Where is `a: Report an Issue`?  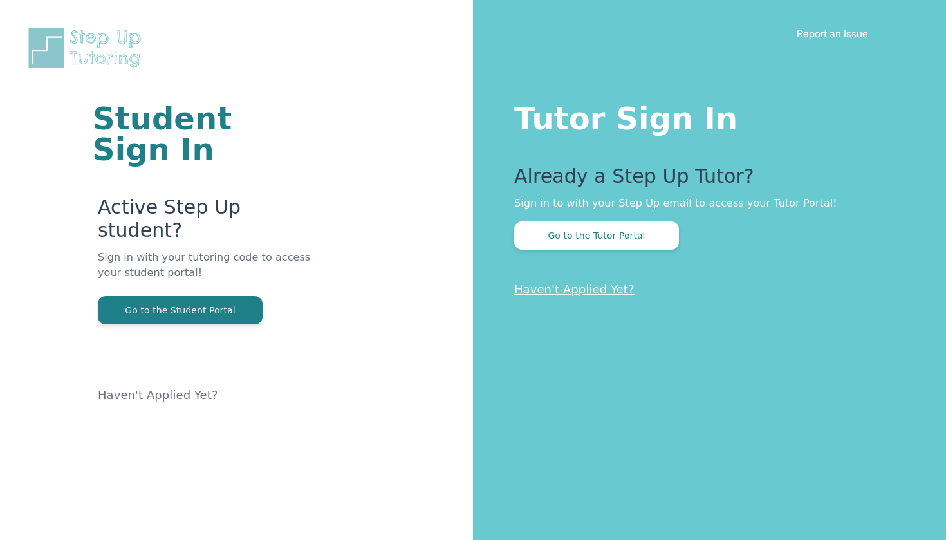
a: Report an Issue is located at coordinates (832, 33).